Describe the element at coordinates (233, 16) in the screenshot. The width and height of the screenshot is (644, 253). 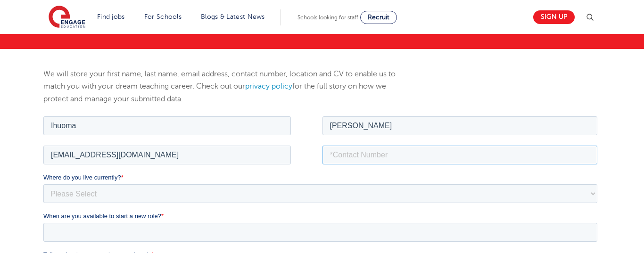
I see `a: Blogs & Latest News` at that location.